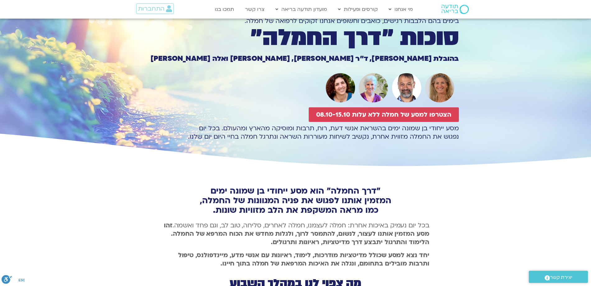 Image resolution: width=591 pixels, height=286 pixels. What do you see at coordinates (295, 201) in the screenshot?
I see `h2: "דרך החמלה" הוא מסע ייחודי בן שמונה ימים המזמין אותנו לפגוש את פניה המגוונות של החמלה, כמו מראה ה...` at bounding box center [295, 201].